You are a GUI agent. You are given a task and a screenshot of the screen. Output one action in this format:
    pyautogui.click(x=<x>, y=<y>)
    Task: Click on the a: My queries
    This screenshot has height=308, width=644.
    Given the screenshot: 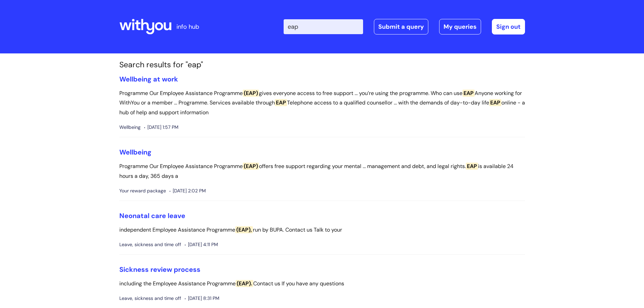 What is the action you would take?
    pyautogui.click(x=460, y=27)
    